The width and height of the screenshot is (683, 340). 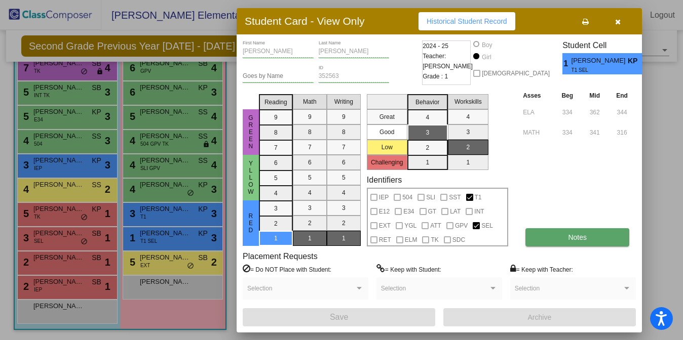 I want to click on h3: Student Cell, so click(x=606, y=45).